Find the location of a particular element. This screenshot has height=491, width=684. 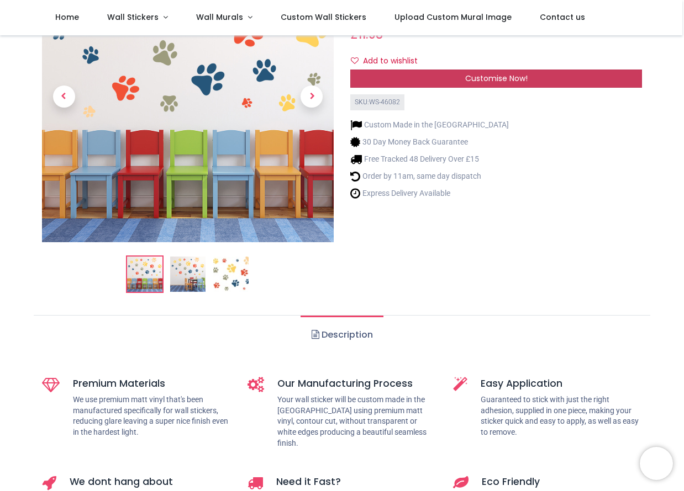

img: WS-46082-02 is located at coordinates (188, 274).